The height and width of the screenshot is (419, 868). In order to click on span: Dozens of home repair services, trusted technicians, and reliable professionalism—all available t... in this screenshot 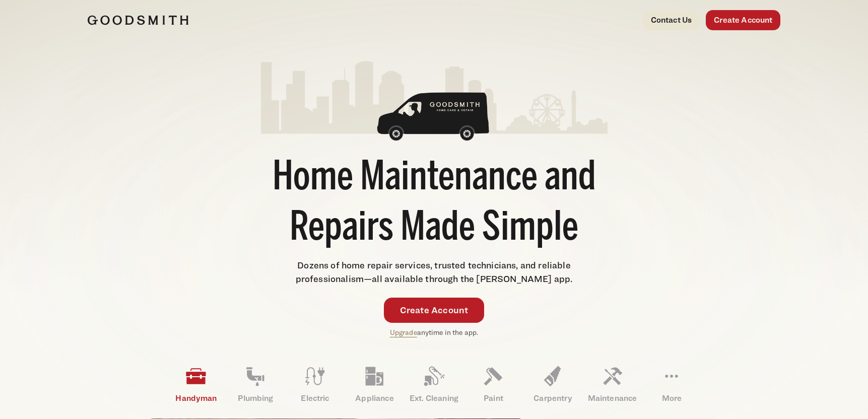, I will do `click(434, 272)`.